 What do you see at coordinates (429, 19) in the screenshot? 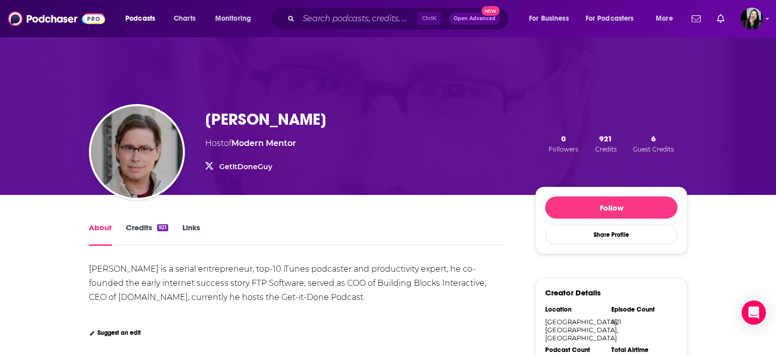
I see `span: Ctrl K` at bounding box center [429, 19].